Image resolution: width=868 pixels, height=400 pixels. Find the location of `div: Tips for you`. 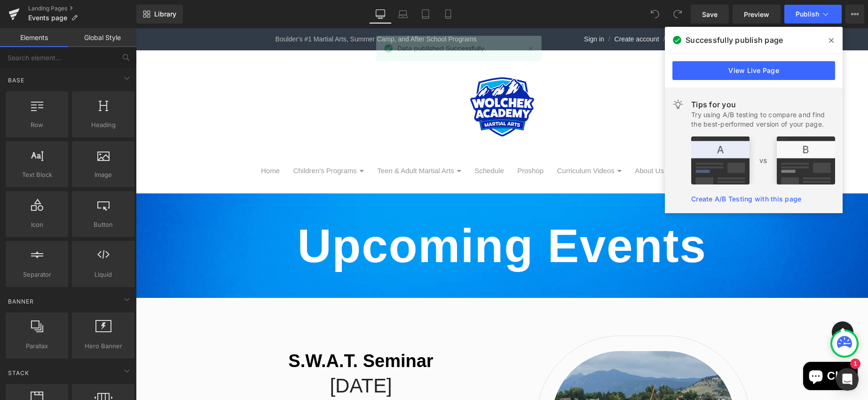

div: Tips for you is located at coordinates (763, 105).